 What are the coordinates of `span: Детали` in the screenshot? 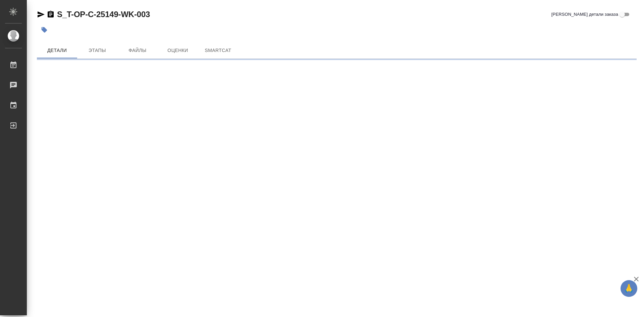 It's located at (57, 50).